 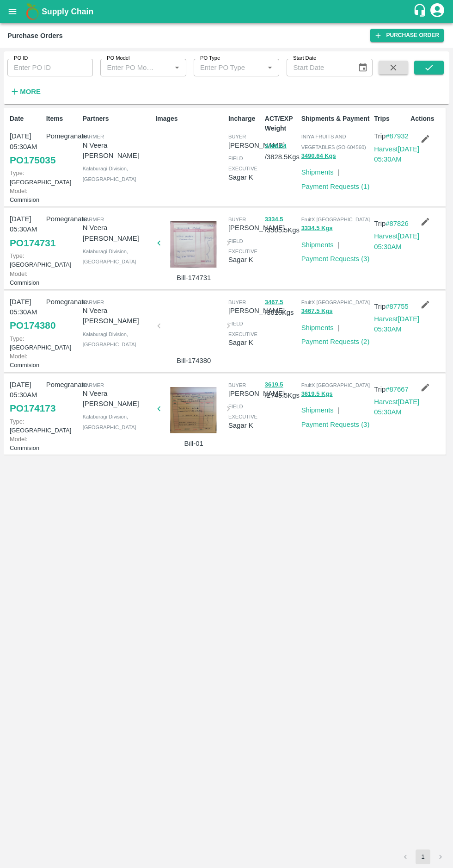 What do you see at coordinates (50, 68) in the screenshot?
I see `input: Enter PO ID` at bounding box center [50, 68].